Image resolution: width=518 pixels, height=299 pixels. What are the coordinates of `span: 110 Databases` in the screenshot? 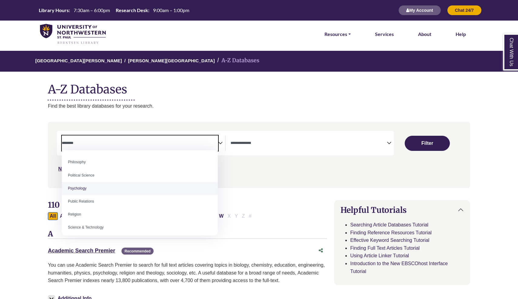 It's located at (74, 205).